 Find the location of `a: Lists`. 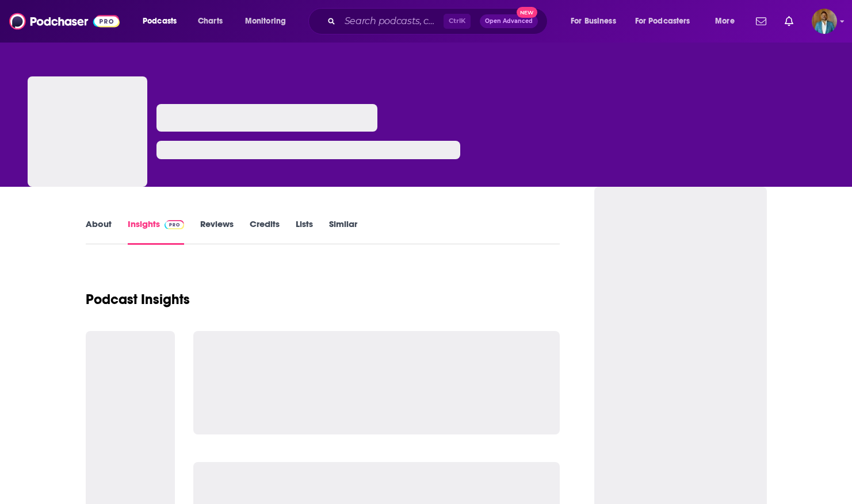

a: Lists is located at coordinates (305, 232).